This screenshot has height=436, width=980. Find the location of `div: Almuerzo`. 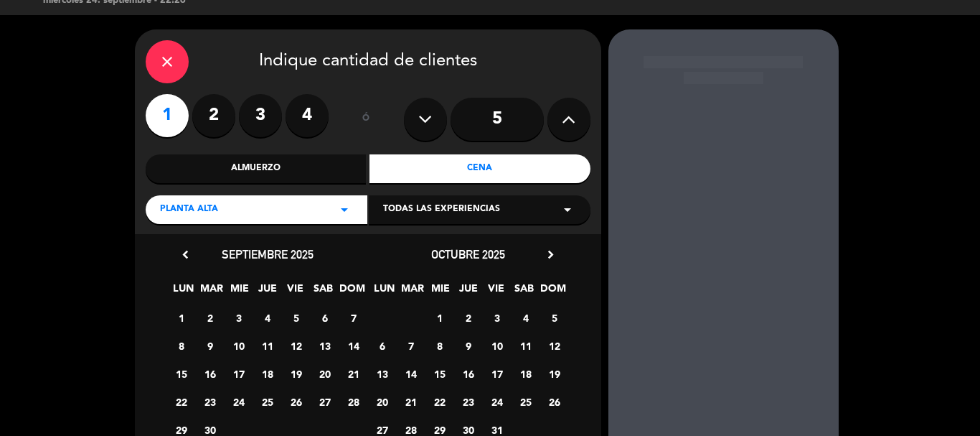

div: Almuerzo is located at coordinates (256, 169).